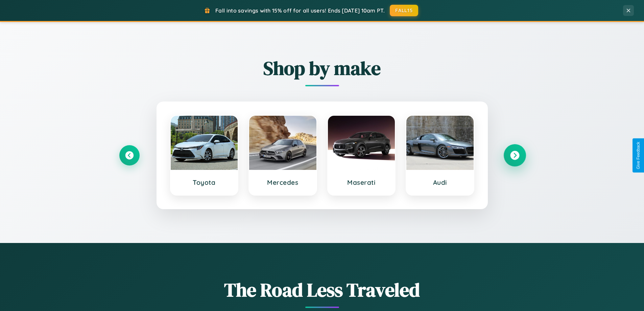 Image resolution: width=644 pixels, height=311 pixels. I want to click on button: FALL15, so click(404, 11).